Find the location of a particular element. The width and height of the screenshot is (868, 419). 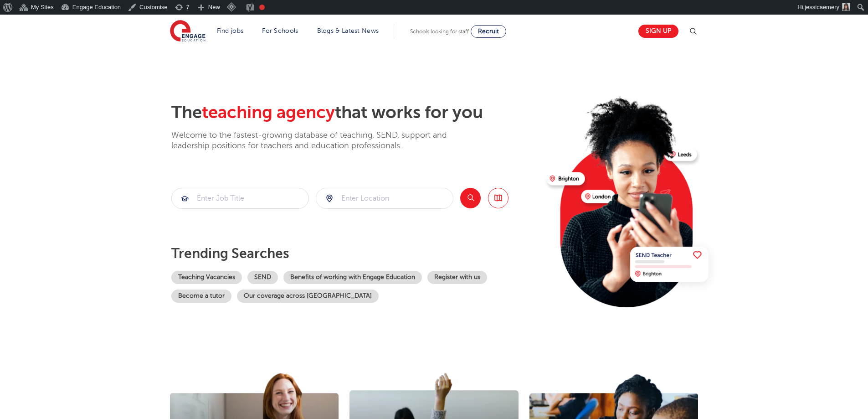

a: Sign up is located at coordinates (659, 31).